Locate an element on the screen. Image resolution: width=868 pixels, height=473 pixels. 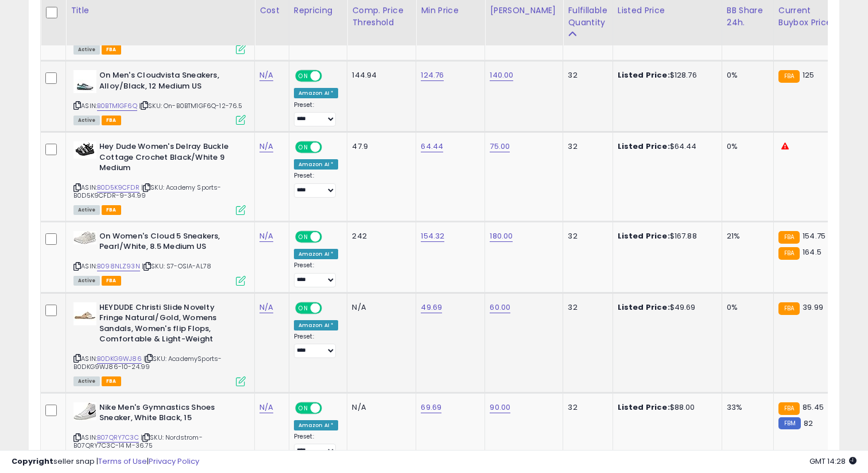
b: HEYDUDE Christi Slide Novelty Fringe Natural/Gold, Womens Sandals, Women's flip Flops, Comfortabl... is located at coordinates (169, 325).